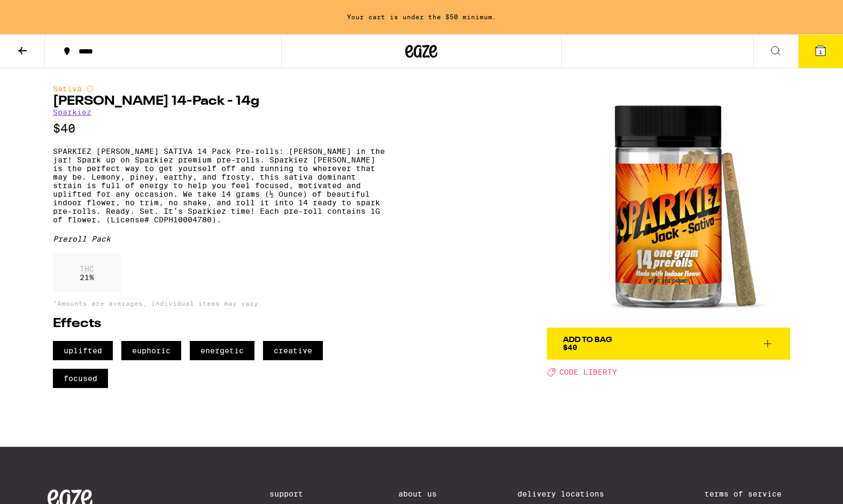 The height and width of the screenshot is (504, 843). What do you see at coordinates (90, 89) in the screenshot?
I see `img: sativaColor.svg` at bounding box center [90, 89].